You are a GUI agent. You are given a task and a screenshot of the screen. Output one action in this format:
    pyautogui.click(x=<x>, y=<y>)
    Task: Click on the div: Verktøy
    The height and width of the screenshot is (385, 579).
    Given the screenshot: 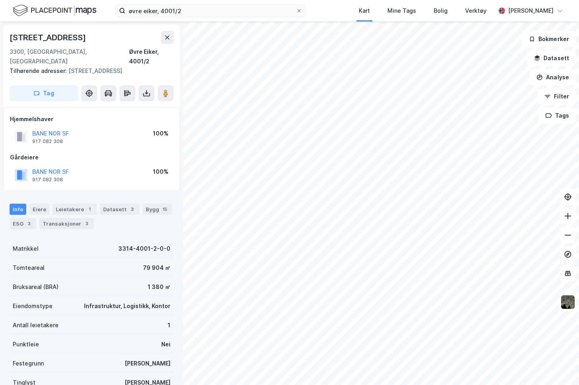 What is the action you would take?
    pyautogui.click(x=476, y=11)
    